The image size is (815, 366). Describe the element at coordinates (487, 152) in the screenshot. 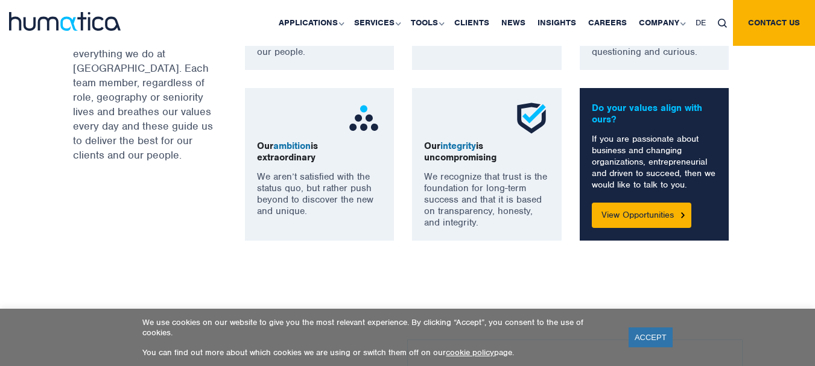

I see `p: Our is uncompromising` at that location.